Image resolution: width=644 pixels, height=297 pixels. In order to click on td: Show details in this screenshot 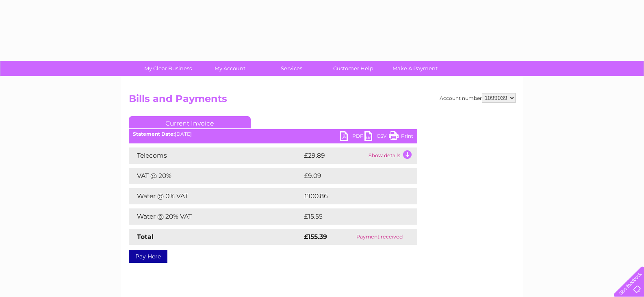, I will do `click(391, 155)`.